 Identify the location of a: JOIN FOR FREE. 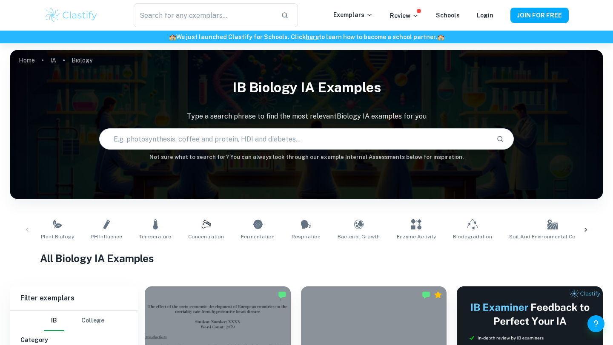
(539, 15).